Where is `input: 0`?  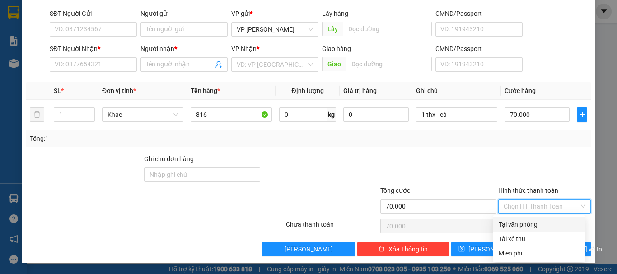
input: 0 is located at coordinates (376, 115).